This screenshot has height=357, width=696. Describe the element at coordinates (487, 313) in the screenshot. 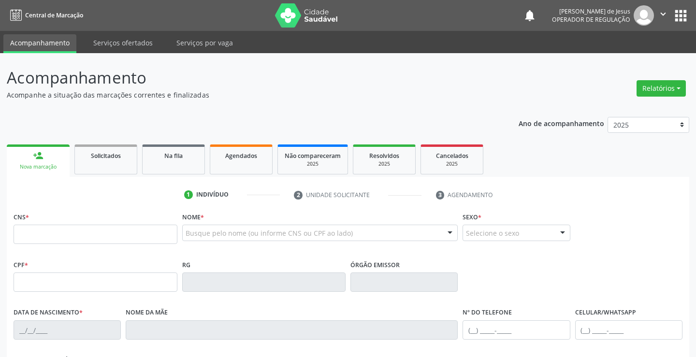

I see `label: Nº do Telefone` at that location.